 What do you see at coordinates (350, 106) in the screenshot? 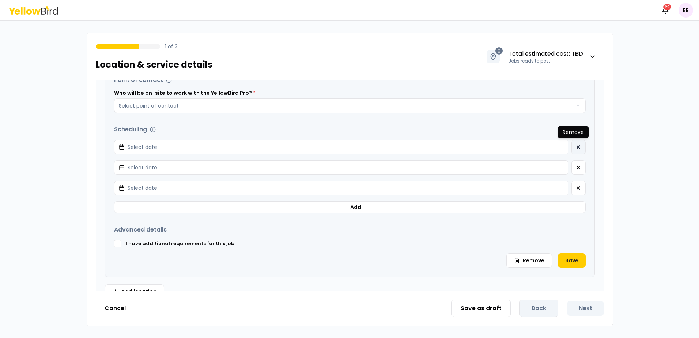
I see `button: Select point of contact` at bounding box center [350, 106].